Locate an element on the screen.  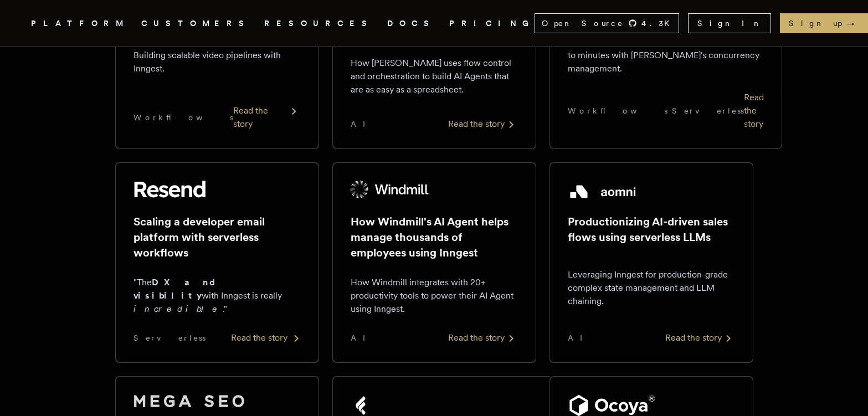
button: RESOURCES is located at coordinates (319, 23).